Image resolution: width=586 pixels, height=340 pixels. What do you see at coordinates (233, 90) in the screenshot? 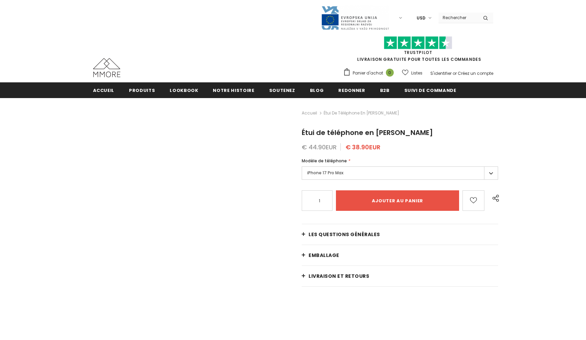
I see `a: Notre histoire` at bounding box center [233, 90].